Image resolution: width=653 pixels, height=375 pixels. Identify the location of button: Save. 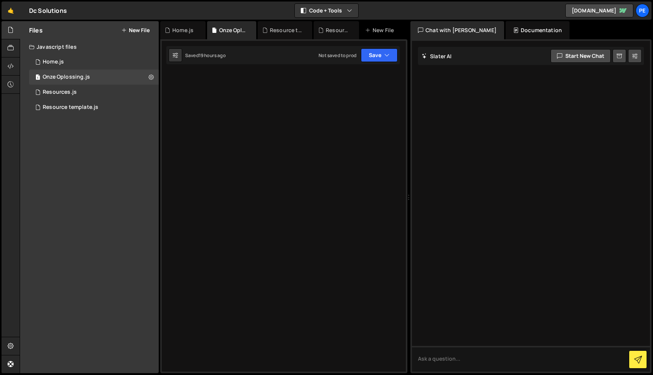
(379, 55).